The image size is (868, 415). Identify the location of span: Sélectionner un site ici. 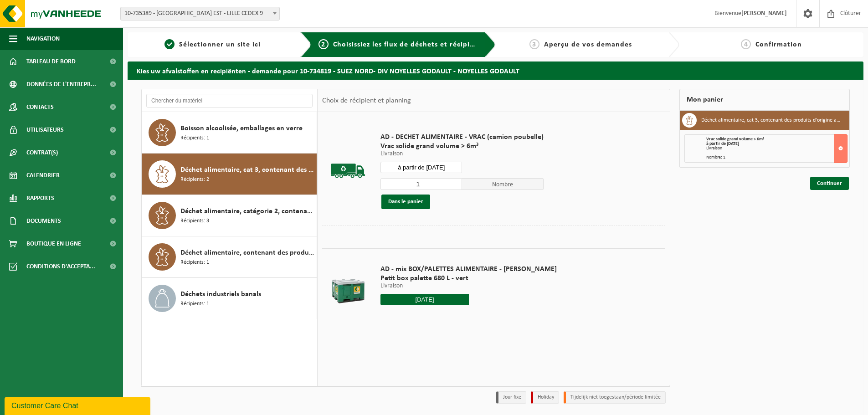
(219, 44).